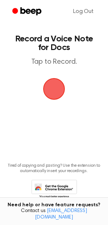  I want to click on span: Contact us, so click(54, 215).